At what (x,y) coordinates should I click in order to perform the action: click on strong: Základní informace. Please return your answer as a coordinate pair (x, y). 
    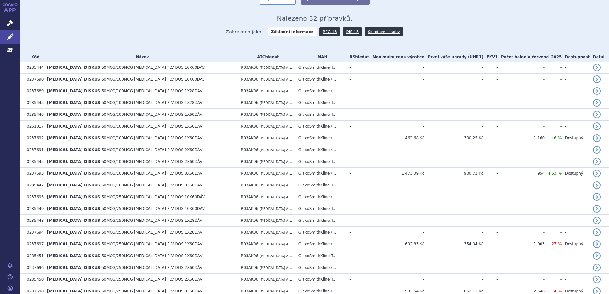
    Looking at the image, I should click on (292, 32).